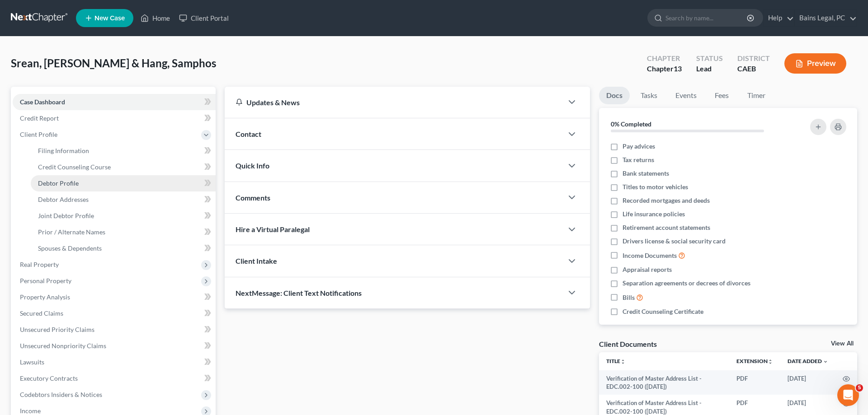 The image size is (868, 415). Describe the element at coordinates (753, 69) in the screenshot. I see `div: CAEB` at that location.